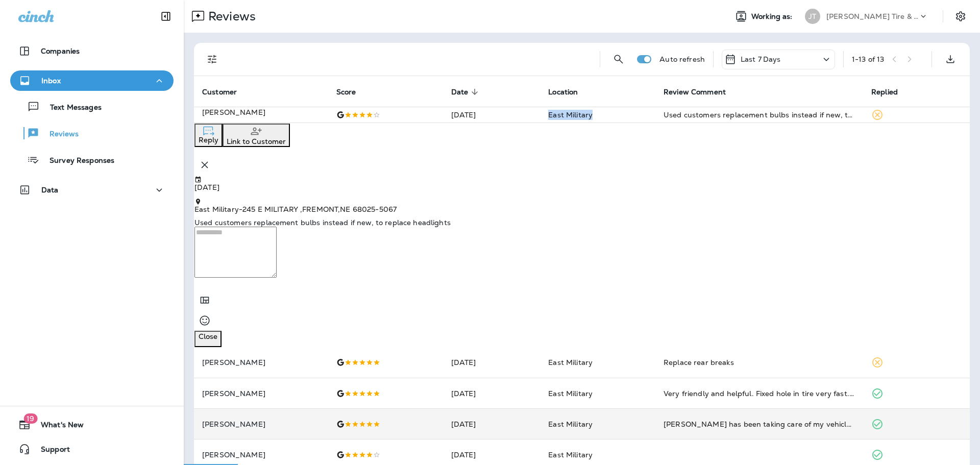 This screenshot has height=465, width=980. I want to click on p: Data, so click(50, 190).